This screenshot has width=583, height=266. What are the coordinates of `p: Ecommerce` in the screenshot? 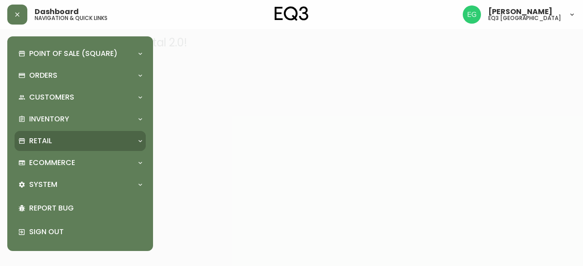 It's located at (52, 163).